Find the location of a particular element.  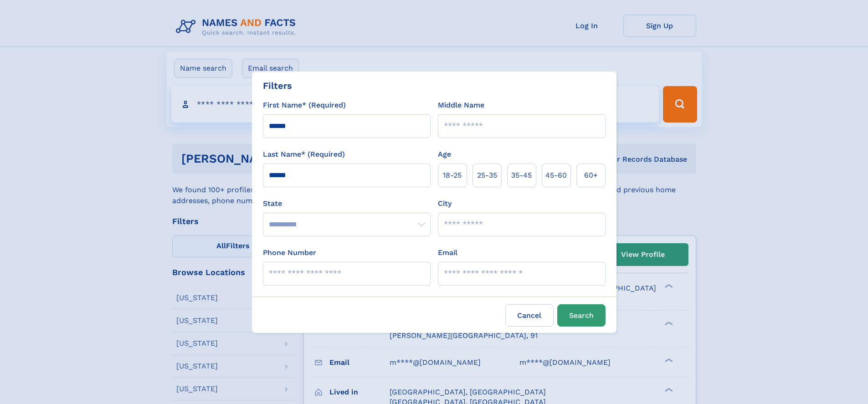

span: 18‑25 is located at coordinates (452, 175).